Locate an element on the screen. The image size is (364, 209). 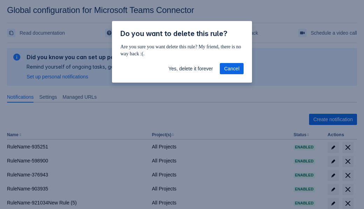
span: Cancel is located at coordinates (232, 69).